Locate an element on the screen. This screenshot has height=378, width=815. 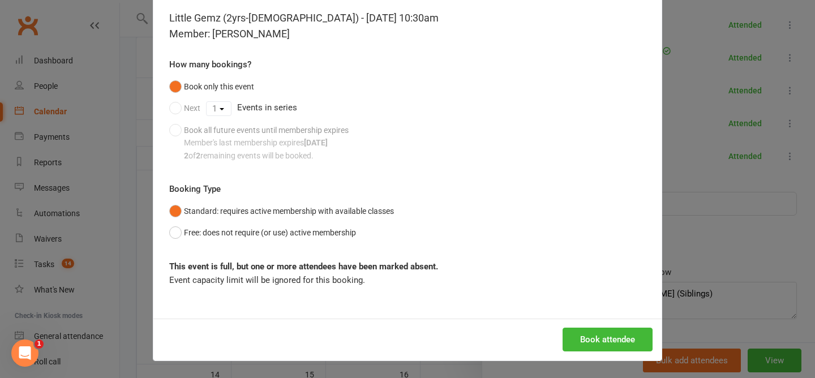
button: Book only this event is located at coordinates (212, 87).